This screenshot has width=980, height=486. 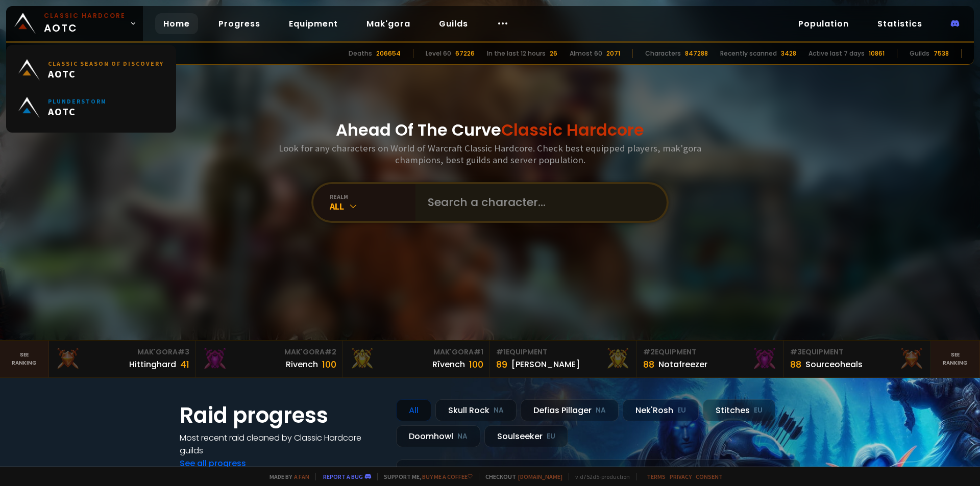 What do you see at coordinates (788, 54) in the screenshot?
I see `div: 3428` at bounding box center [788, 54].